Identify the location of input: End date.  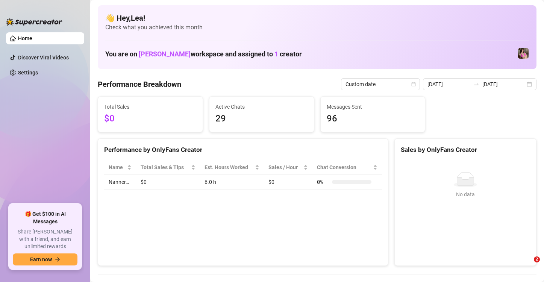
(504, 84).